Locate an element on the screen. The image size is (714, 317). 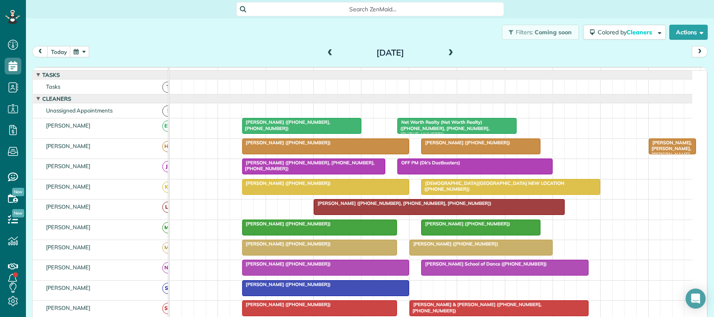
span: 11am is located at coordinates (371, 73).